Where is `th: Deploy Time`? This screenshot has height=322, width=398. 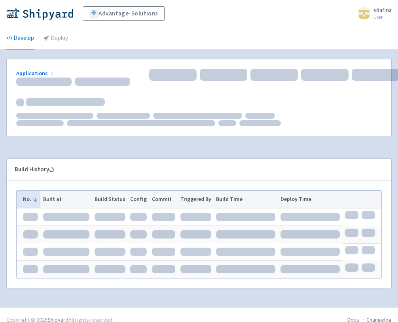
th: Deploy Time is located at coordinates (310, 199).